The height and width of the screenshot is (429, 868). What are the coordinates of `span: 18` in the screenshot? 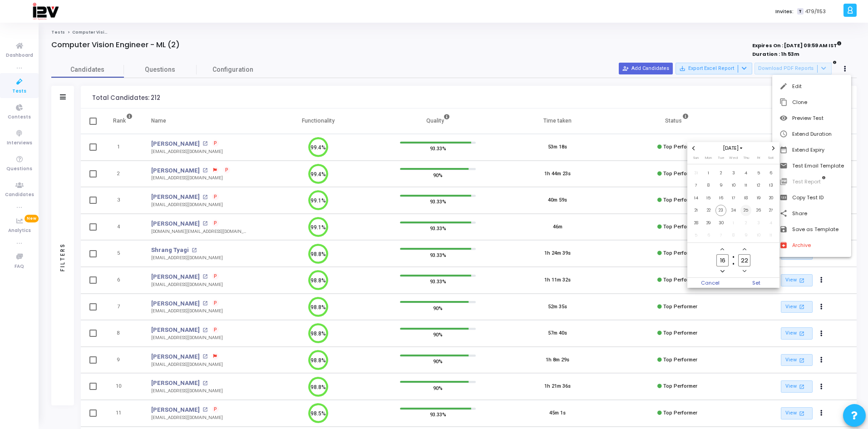 It's located at (746, 198).